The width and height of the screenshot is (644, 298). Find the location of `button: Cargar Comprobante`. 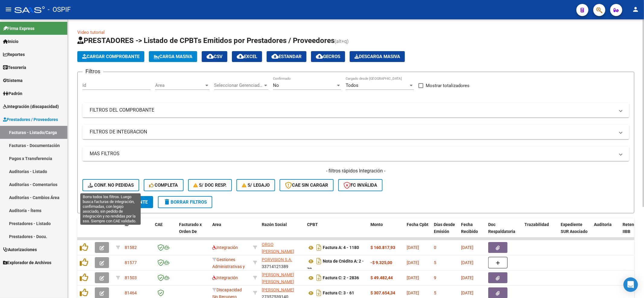

button: Cargar Comprobante is located at coordinates (111, 57).